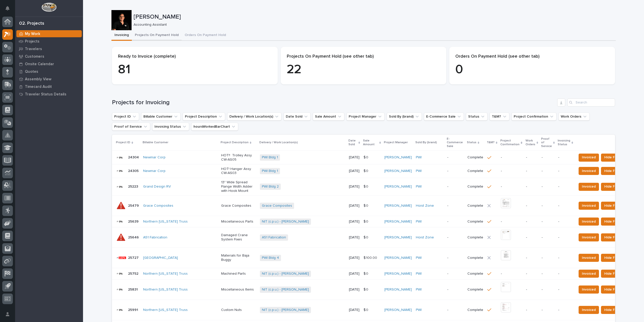  What do you see at coordinates (205, 36) in the screenshot?
I see `button: Orders On Payment Hold` at bounding box center [205, 36].